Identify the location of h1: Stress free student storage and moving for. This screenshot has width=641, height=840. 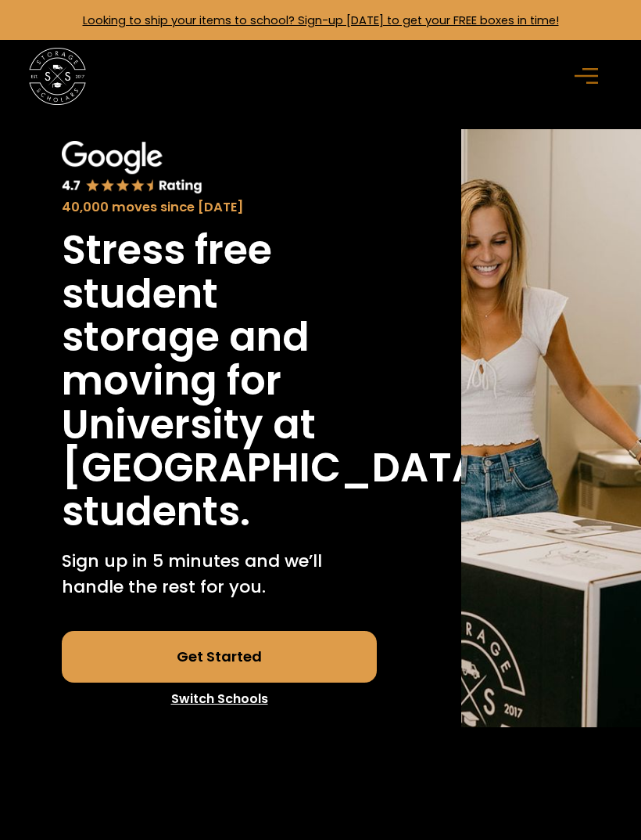
(220, 316).